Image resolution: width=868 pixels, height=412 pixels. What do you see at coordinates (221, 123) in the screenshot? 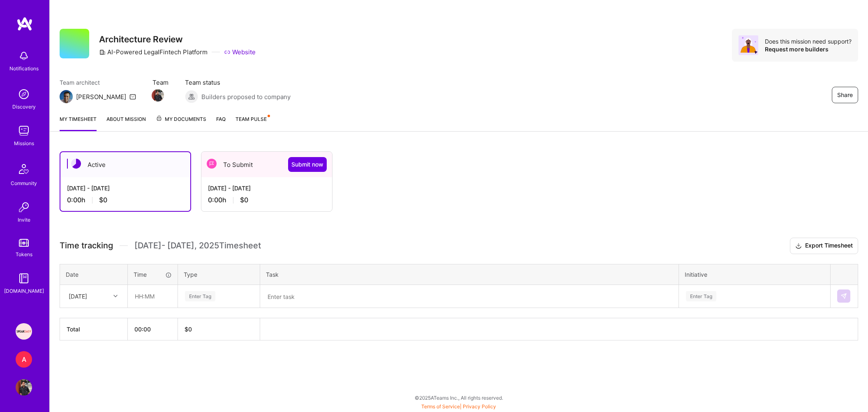
I see `a: FAQ` at bounding box center [221, 123].